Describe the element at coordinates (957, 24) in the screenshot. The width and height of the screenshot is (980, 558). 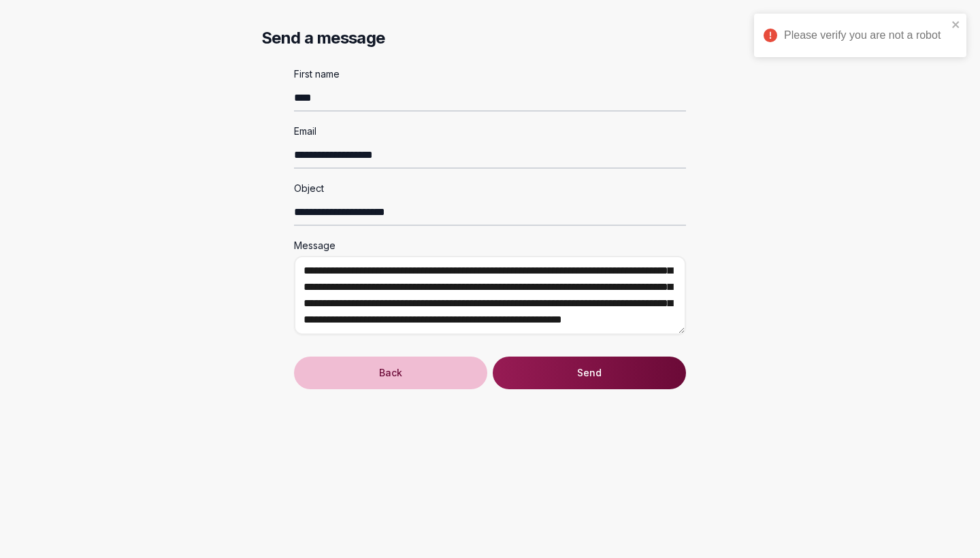
I see `button: close` at that location.